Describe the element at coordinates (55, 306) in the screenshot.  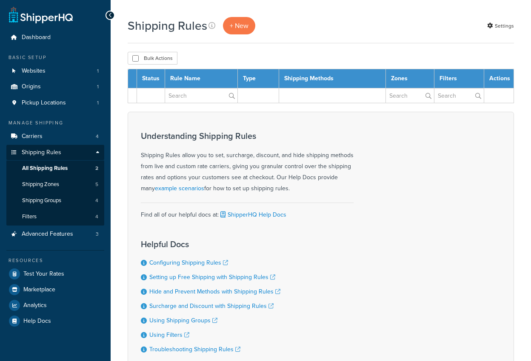
I see `li: Analytics` at that location.